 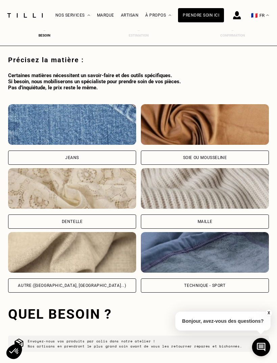 I want to click on div: Besoin, so click(x=45, y=35).